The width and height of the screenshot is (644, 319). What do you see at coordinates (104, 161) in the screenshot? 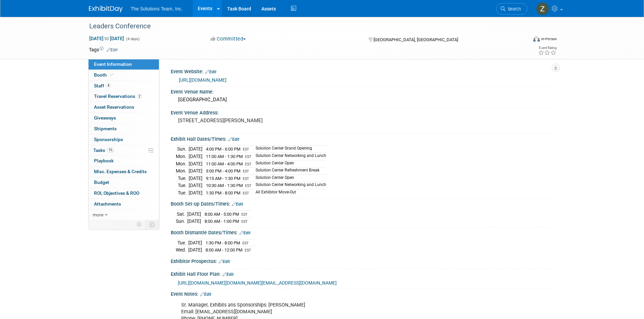
I see `span: Playbook` at bounding box center [104, 161].